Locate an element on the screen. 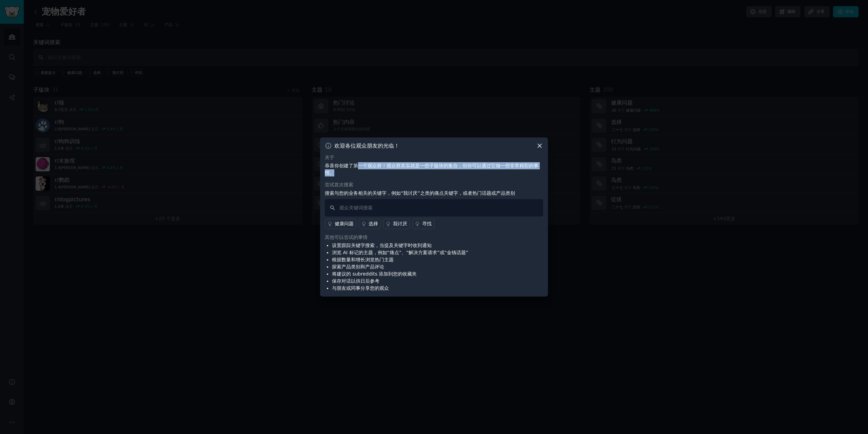 This screenshot has height=434, width=868. font: 将建议的 subreddits 添加到您的收藏夹 is located at coordinates (374, 274).